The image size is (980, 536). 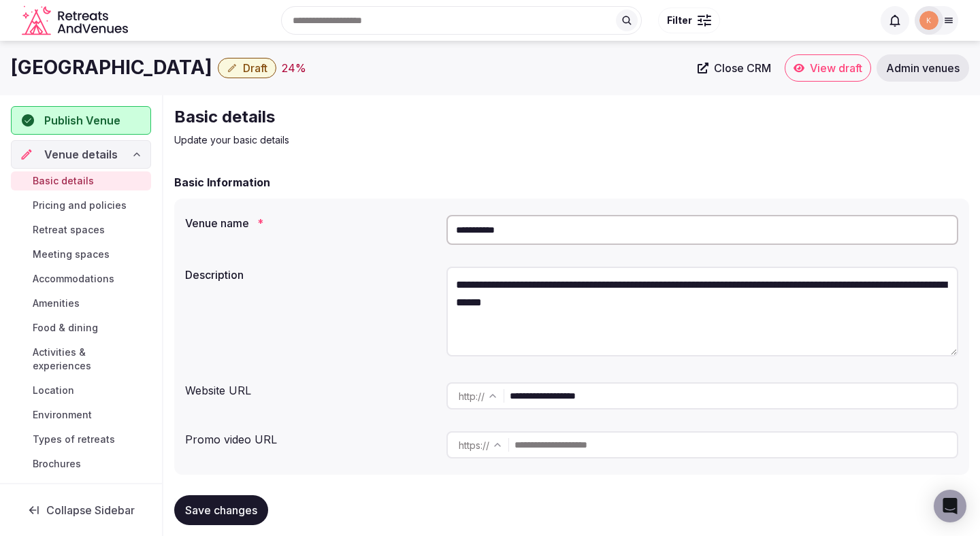 I want to click on a: View draft, so click(x=827, y=68).